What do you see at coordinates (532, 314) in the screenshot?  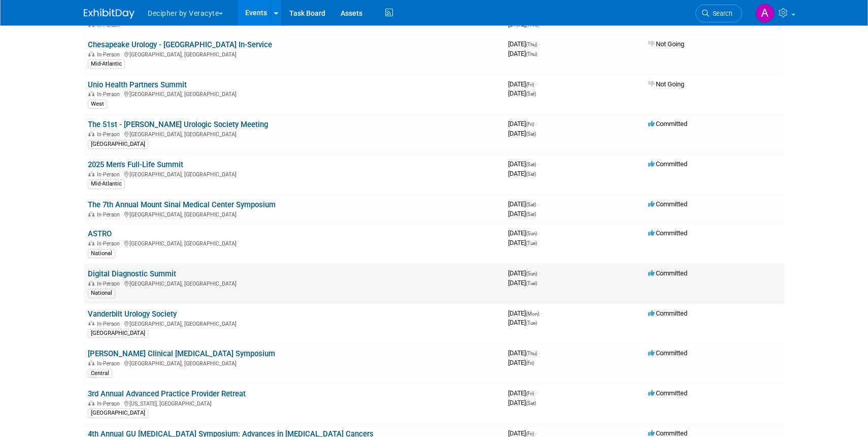 I see `span: (Mon)` at bounding box center [532, 314].